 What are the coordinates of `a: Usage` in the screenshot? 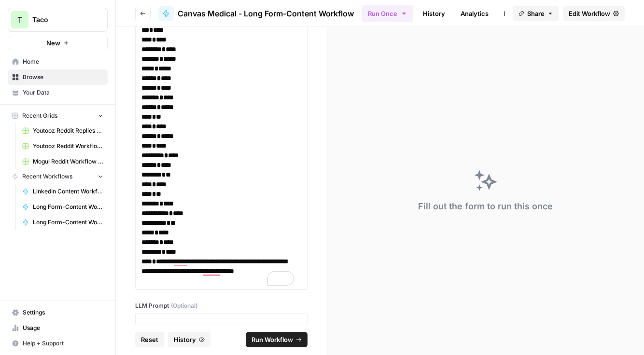 It's located at (57, 328).